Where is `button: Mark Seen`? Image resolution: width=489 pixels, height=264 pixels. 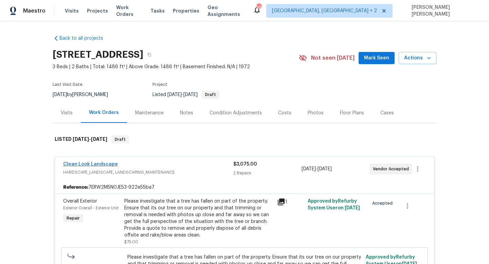
button: Mark Seen is located at coordinates (376, 58).